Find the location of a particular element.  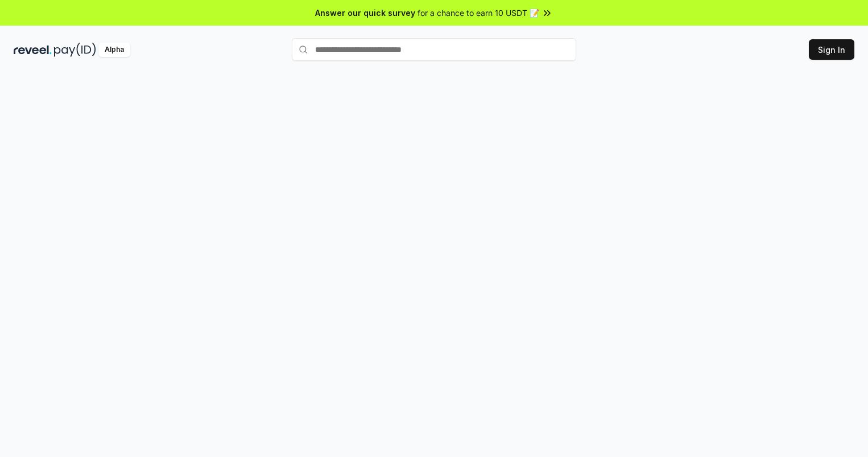

span: for a chance to earn 10 USDT 📝 is located at coordinates (478, 13).